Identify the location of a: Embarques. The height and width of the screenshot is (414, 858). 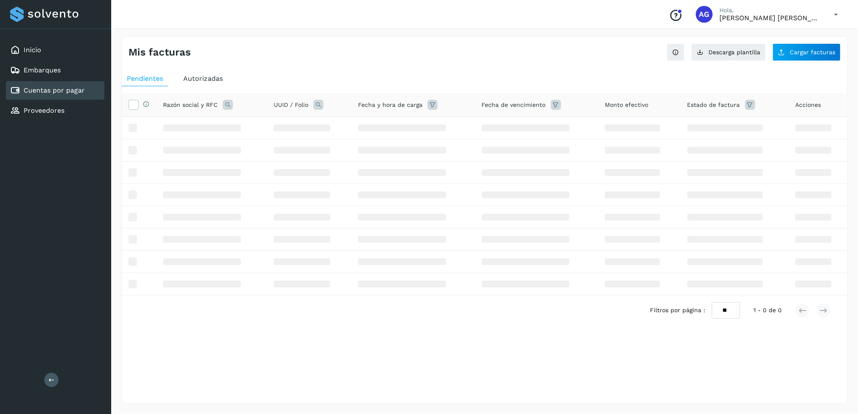
(42, 70).